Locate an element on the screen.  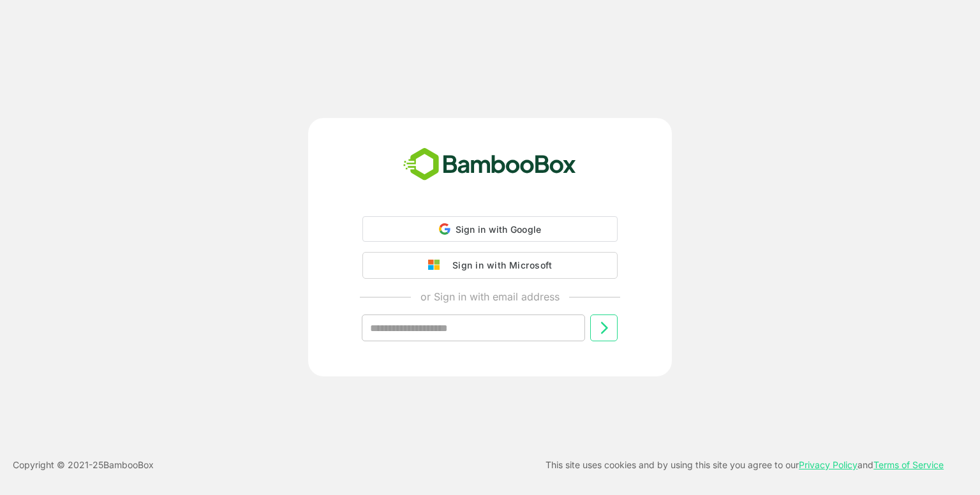
span: Sign in with Google is located at coordinates (499, 229).